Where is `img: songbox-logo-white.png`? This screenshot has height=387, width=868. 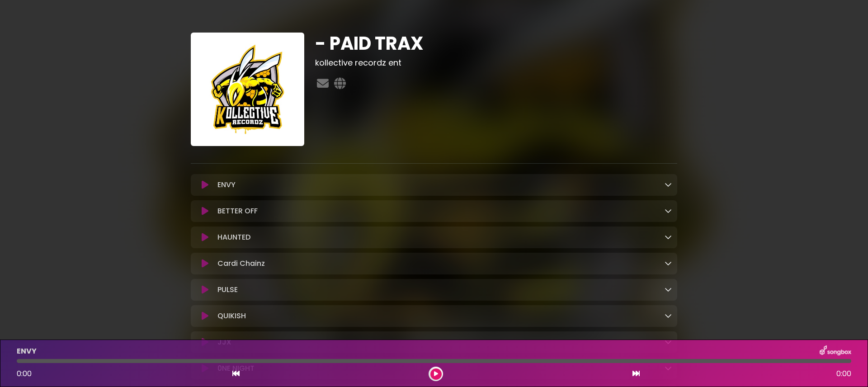 img: songbox-logo-white.png is located at coordinates (836, 351).